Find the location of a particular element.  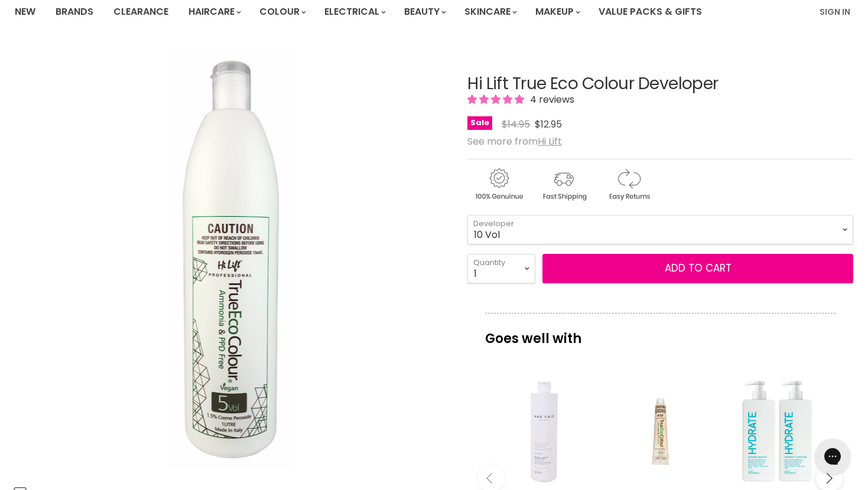

select: Quantity is located at coordinates (501, 268).